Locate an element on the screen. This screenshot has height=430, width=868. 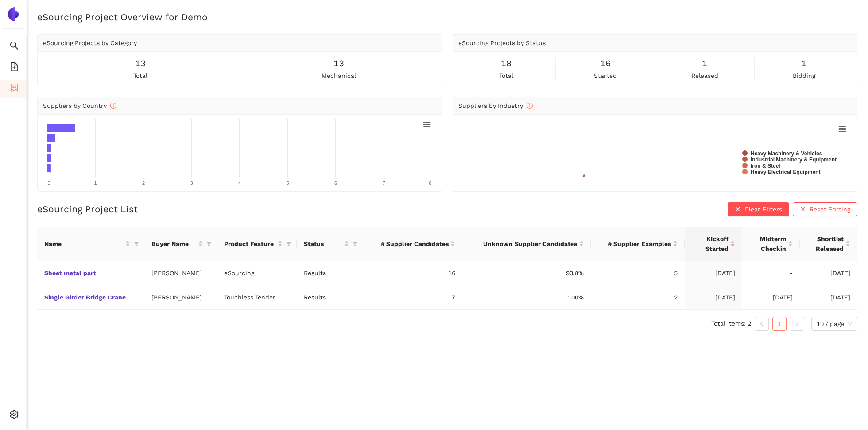
span: Clear Filters is located at coordinates (763, 209).